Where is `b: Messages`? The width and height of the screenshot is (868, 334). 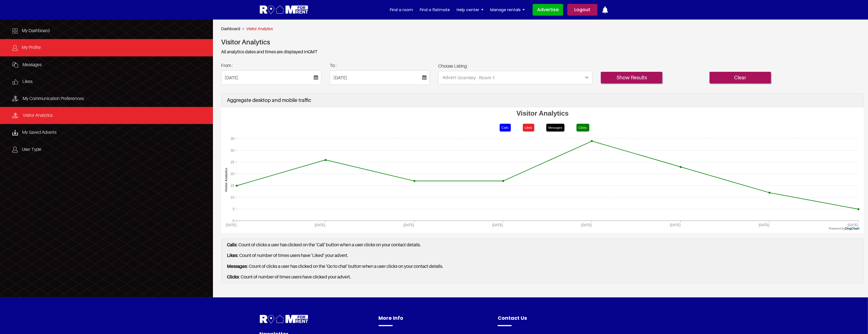 b: Messages is located at coordinates (237, 266).